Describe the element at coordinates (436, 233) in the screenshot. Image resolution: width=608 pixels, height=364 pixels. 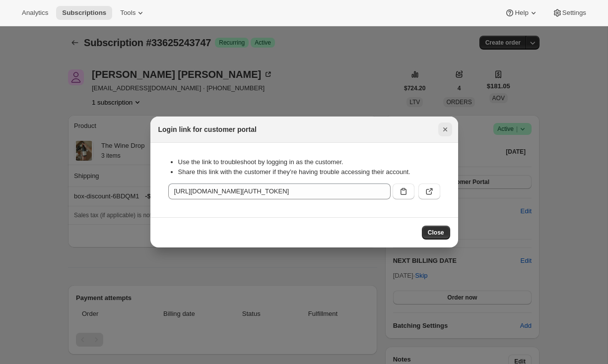
I see `span: Close` at that location.